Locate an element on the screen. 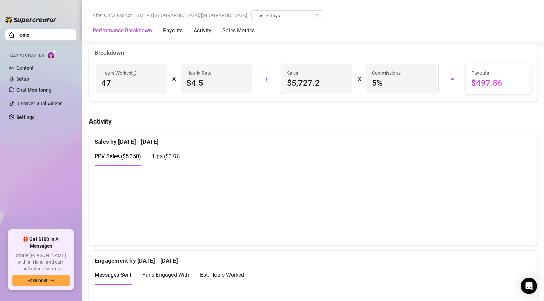  span: Fans Engaged With is located at coordinates (166, 274).